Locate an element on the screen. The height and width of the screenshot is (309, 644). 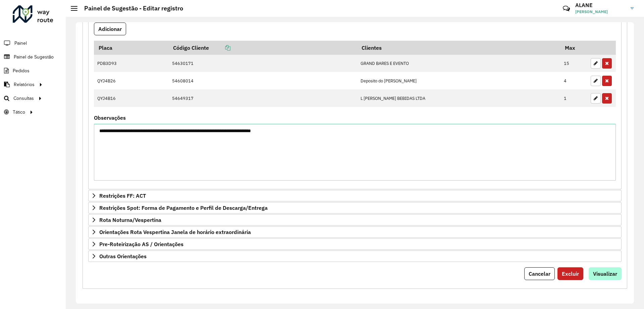
th: Clientes is located at coordinates (458, 48).